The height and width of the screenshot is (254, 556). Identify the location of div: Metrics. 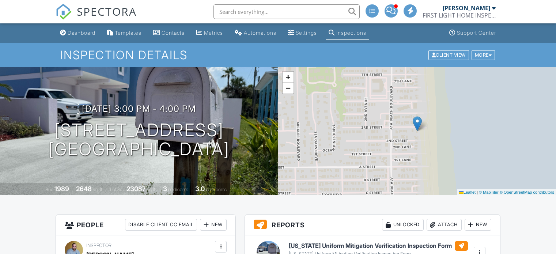
(213, 33).